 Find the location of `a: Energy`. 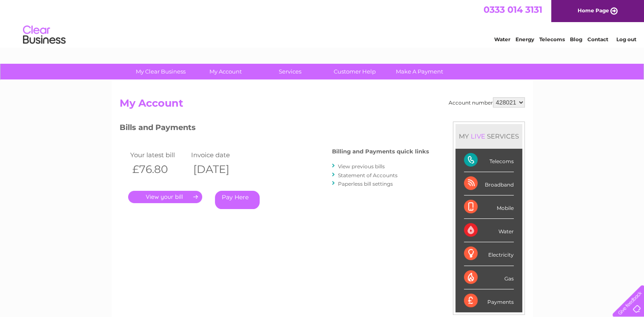

a: Energy is located at coordinates (525, 39).